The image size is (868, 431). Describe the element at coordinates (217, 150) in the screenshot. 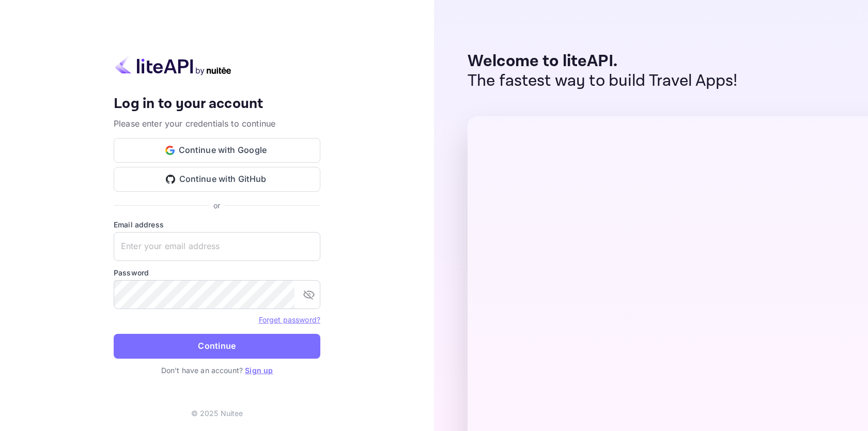

I see `button: Continue with Google` at that location.